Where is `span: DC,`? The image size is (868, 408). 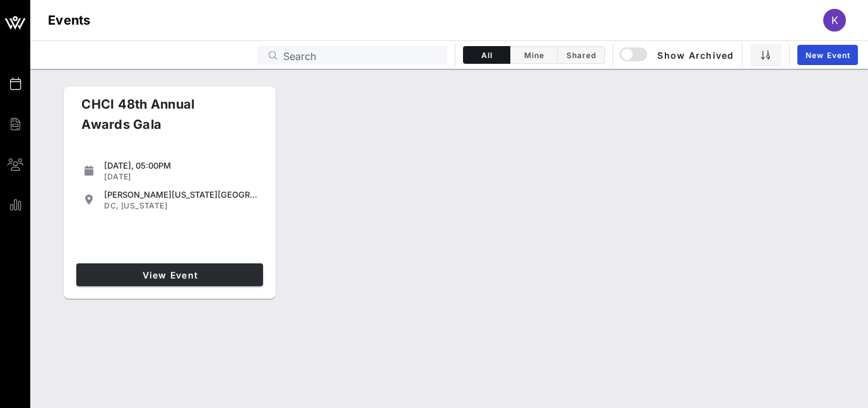
span: DC, is located at coordinates (111, 205).